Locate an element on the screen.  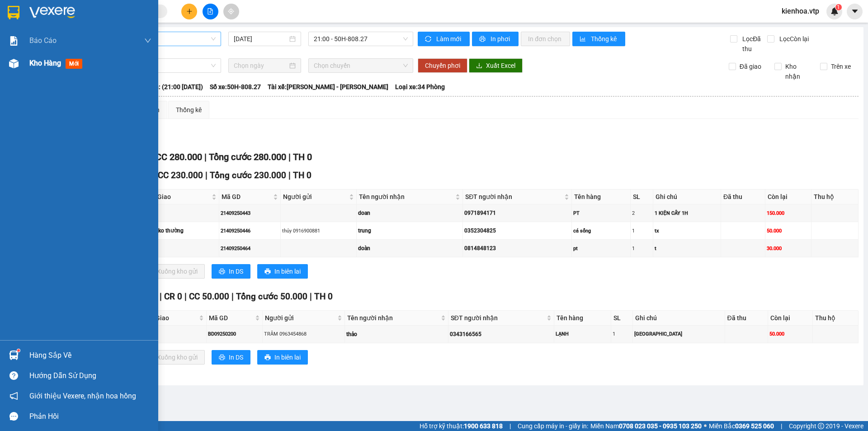
span: Số xe: 50H-808.27 is located at coordinates (235, 87).